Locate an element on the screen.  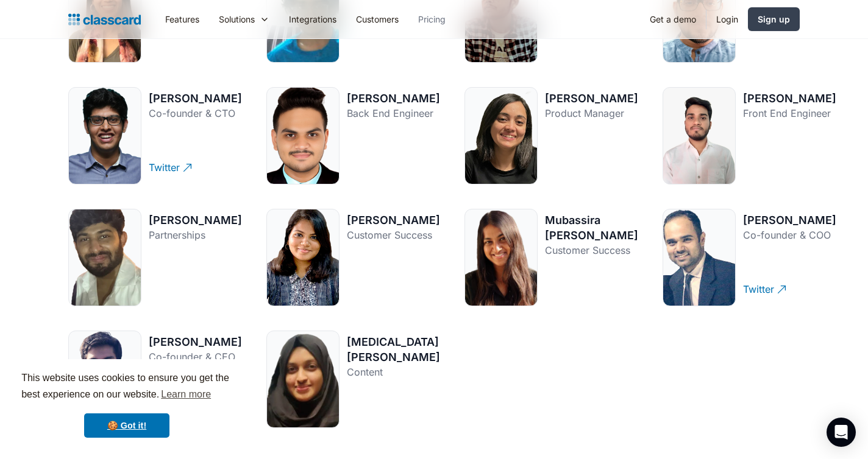
div: Partnerships is located at coordinates (195, 235).